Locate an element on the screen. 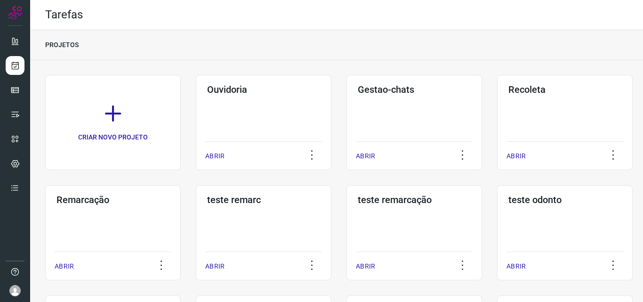  h3: Gestao-chats is located at coordinates (414, 89).